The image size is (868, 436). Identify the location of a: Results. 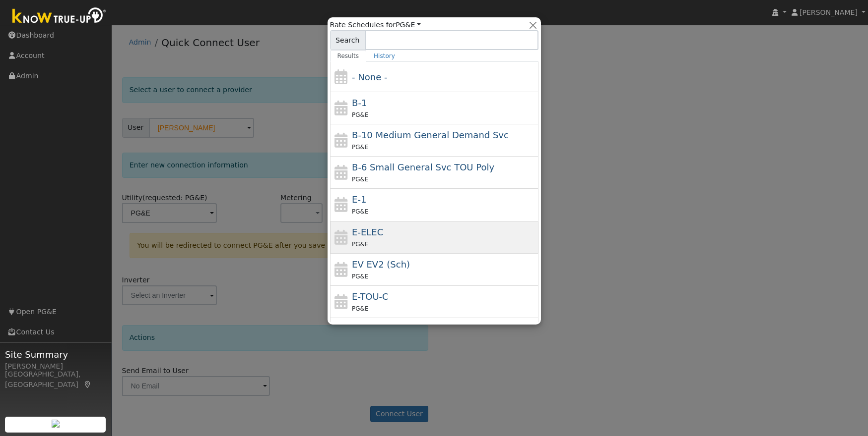
(348, 56).